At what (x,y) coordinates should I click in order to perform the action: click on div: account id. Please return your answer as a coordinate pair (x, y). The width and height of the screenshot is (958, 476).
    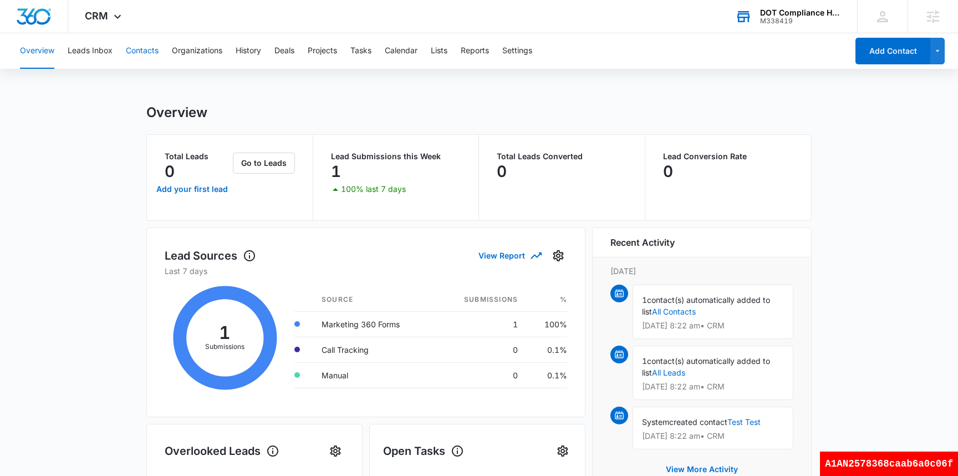
    Looking at the image, I should click on (801, 21).